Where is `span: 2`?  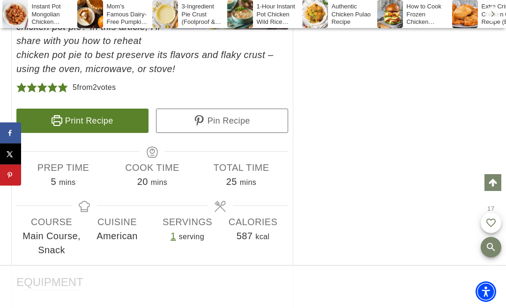 span: 2 is located at coordinates (95, 87).